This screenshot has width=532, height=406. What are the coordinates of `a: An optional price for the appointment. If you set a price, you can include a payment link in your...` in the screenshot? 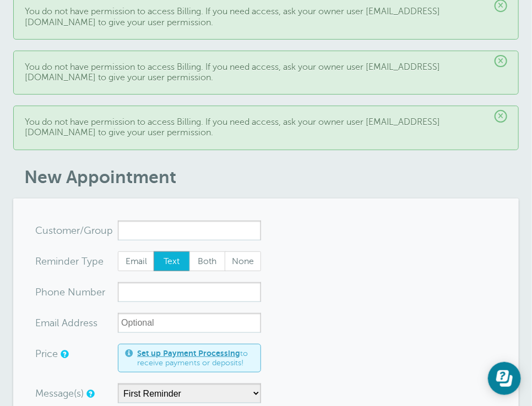 It's located at (64, 354).